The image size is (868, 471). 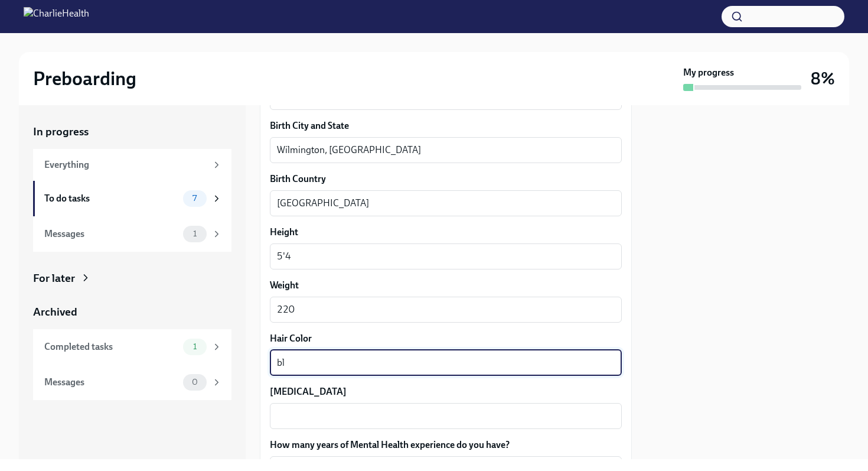 What do you see at coordinates (133, 312) in the screenshot?
I see `a: Archived` at bounding box center [133, 312].